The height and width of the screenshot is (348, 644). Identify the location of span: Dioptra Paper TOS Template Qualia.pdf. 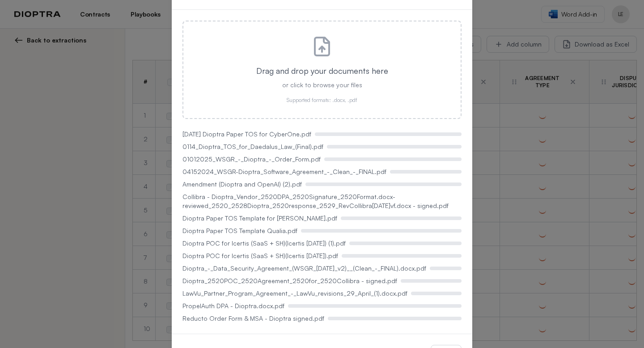
(240, 231).